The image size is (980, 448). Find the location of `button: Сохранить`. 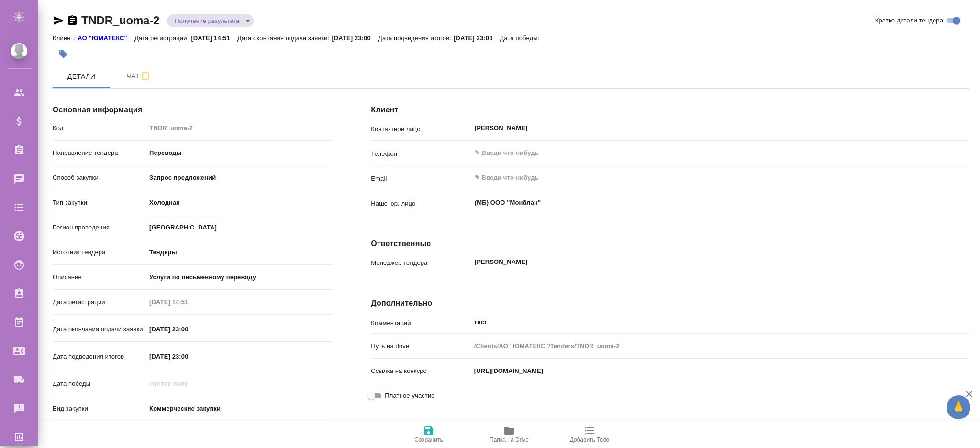

button: Сохранить is located at coordinates (429, 435).